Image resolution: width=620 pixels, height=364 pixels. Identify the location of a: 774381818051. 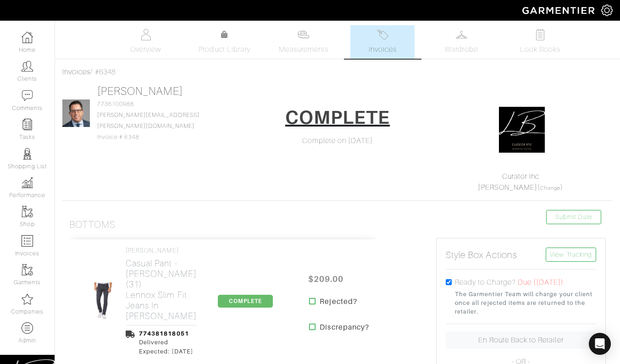
(164, 333).